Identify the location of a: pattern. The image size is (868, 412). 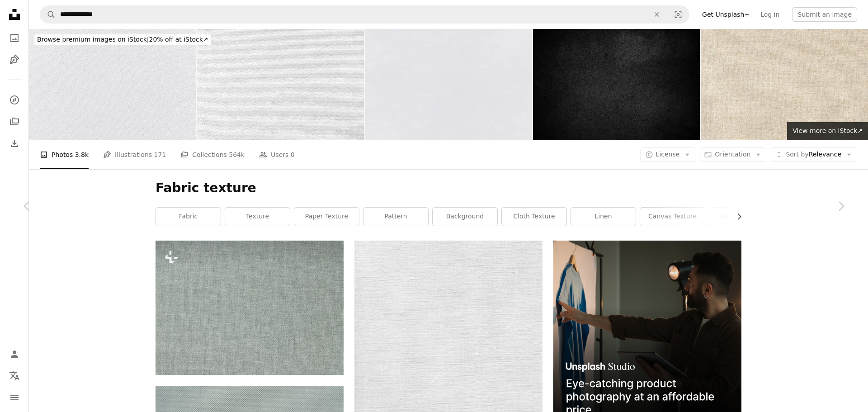
(396, 217).